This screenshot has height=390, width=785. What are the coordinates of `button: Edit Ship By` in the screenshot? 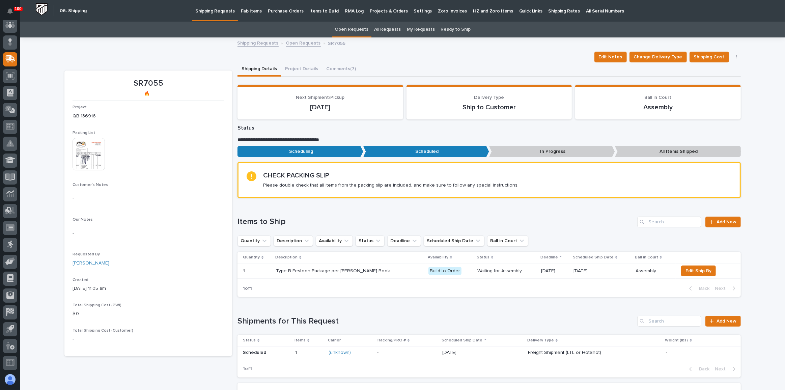 It's located at (699, 271).